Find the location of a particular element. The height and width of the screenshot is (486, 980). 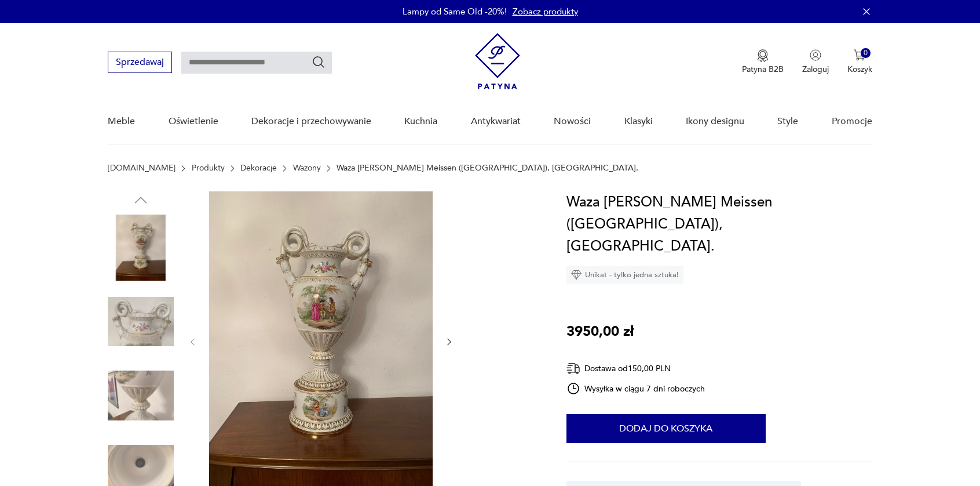

a: Nowości is located at coordinates (572, 122).